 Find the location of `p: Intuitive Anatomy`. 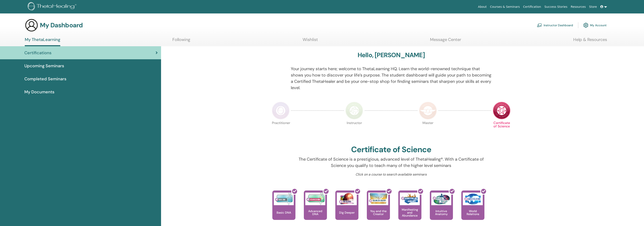

p: Intuitive Anatomy is located at coordinates (441, 213).